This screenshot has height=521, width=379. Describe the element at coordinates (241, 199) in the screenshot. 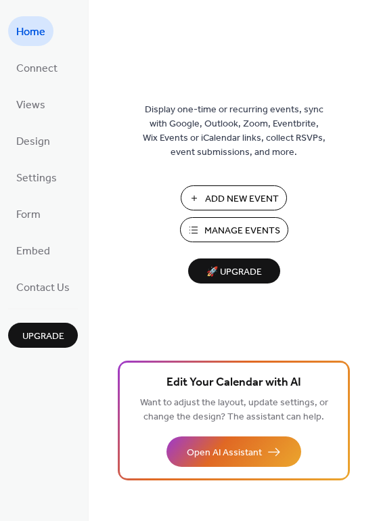

I see `span: Add New Event` at that location.